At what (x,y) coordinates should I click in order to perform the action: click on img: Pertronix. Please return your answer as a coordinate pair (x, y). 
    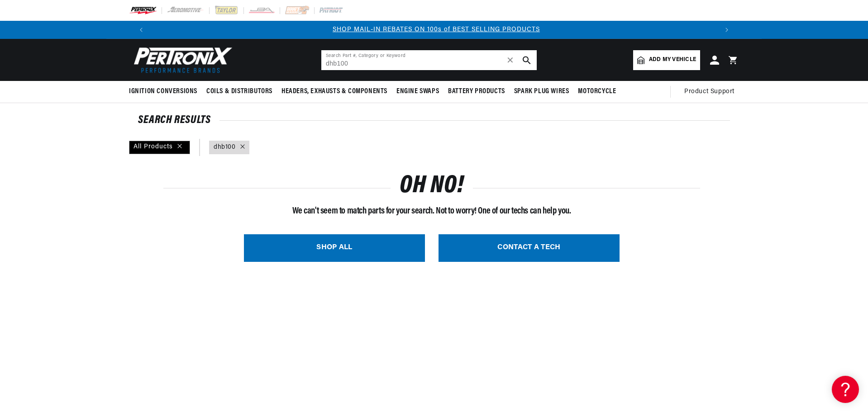
    Looking at the image, I should click on (181, 60).